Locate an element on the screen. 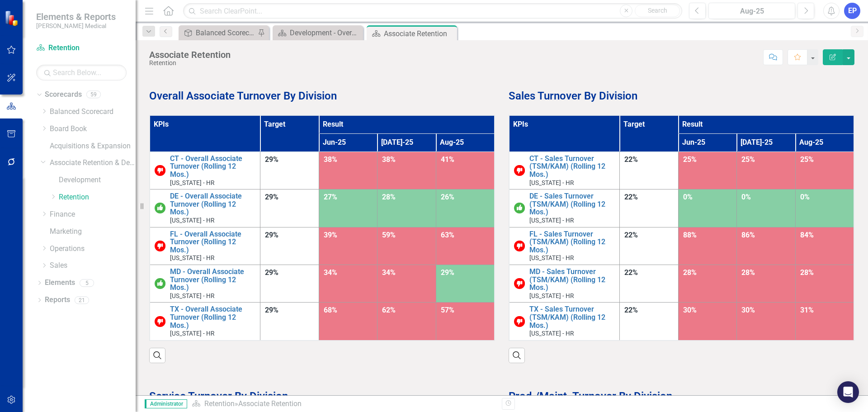 Image resolution: width=868 pixels, height=412 pixels. a: Operations is located at coordinates (93, 248).